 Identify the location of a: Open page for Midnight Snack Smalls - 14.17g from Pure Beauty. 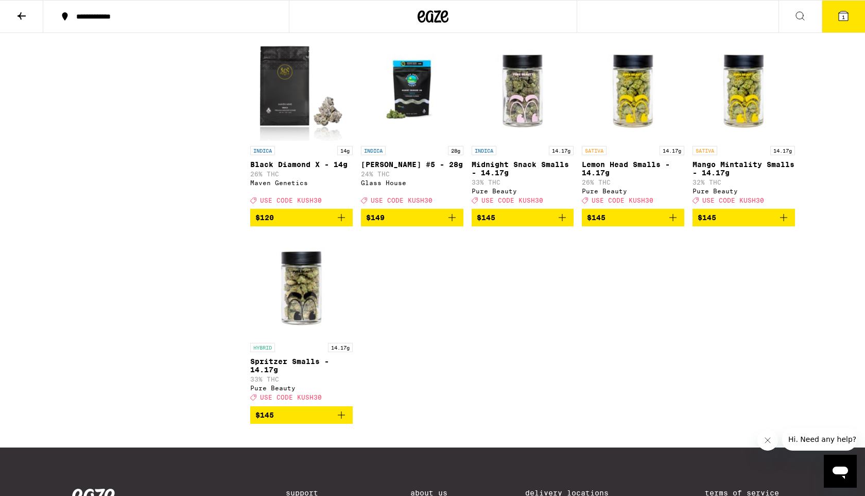
(523, 123).